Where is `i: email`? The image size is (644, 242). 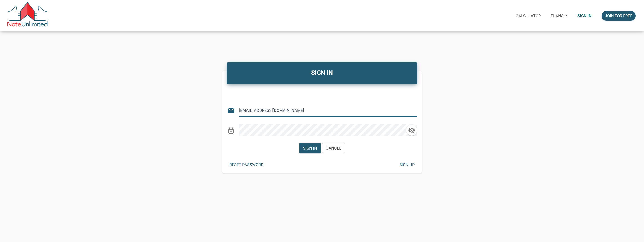
i: email is located at coordinates (231, 110).